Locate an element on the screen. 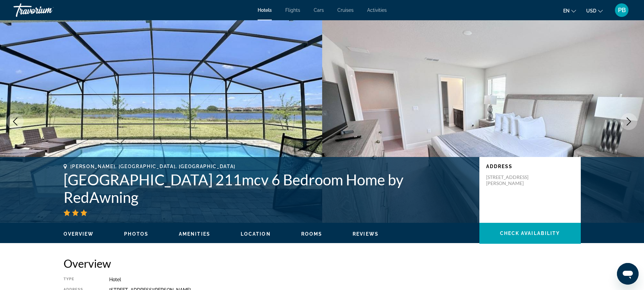 The image size is (644, 290). span: en is located at coordinates (566, 11).